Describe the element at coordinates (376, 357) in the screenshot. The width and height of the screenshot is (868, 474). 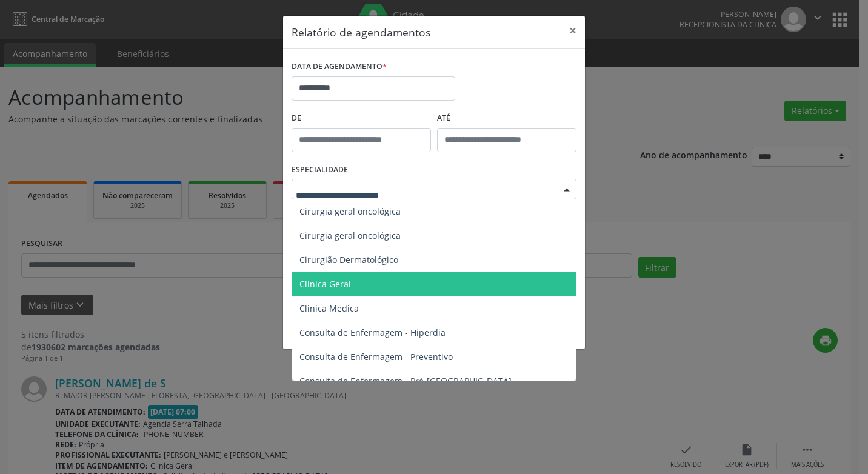
I see `span: Consulta de Enfermagem - Preventivo` at that location.